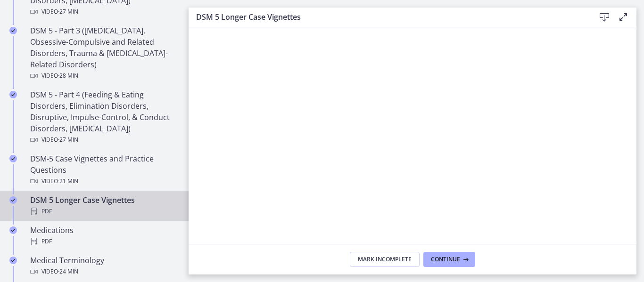 The image size is (644, 282). I want to click on div: DSM 5 - Part 4 (Feeding & Eating Disorders, Elimination Disorders, Disruptive, Impulse-Control, &..., so click(104, 117).